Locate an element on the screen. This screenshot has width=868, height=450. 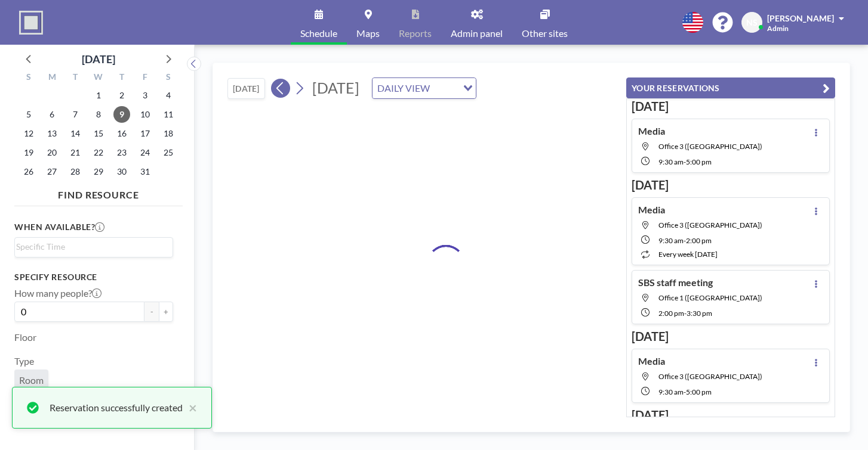
span: Office 1 (New Building) is located at coordinates (710, 297).